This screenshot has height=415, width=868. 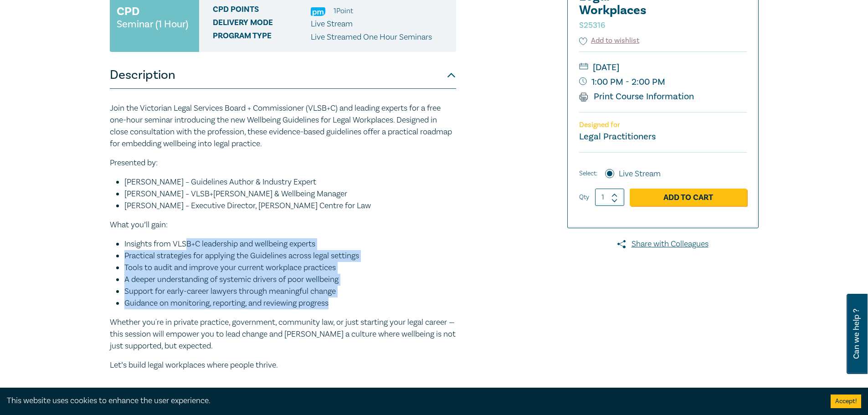 I want to click on label: Qty, so click(x=584, y=197).